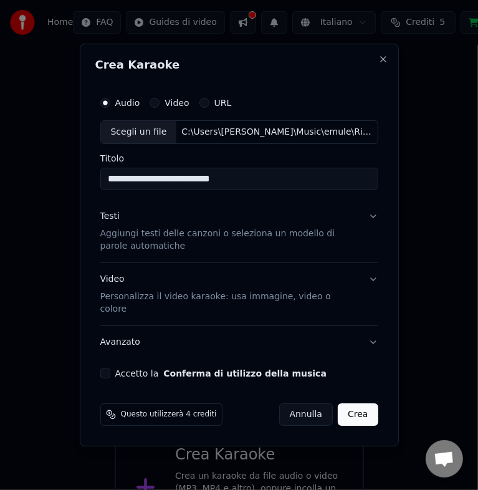 The height and width of the screenshot is (490, 478). Describe the element at coordinates (358, 414) in the screenshot. I see `button: Crea` at that location.